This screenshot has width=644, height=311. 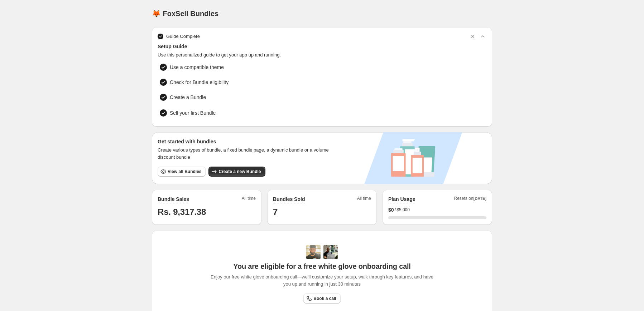 What do you see at coordinates (206, 212) in the screenshot?
I see `h1: Rs. 9,317.38` at bounding box center [206, 212].